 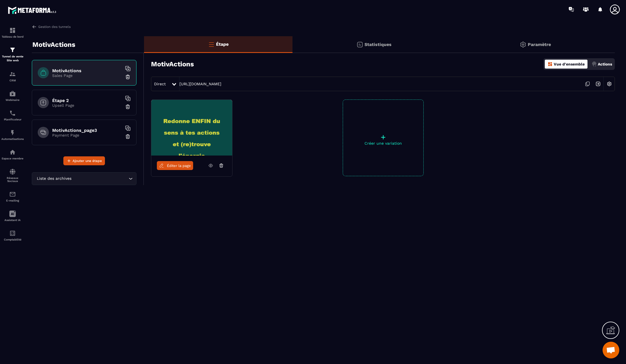 What do you see at coordinates (13, 200) in the screenshot?
I see `p: E-mailing` at bounding box center [13, 200].